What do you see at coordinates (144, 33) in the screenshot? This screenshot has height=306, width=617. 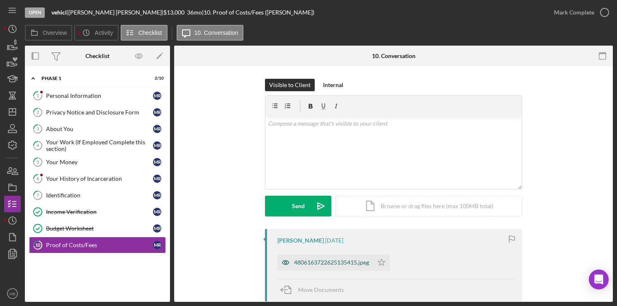 I see `button: Checklist` at bounding box center [144, 33].